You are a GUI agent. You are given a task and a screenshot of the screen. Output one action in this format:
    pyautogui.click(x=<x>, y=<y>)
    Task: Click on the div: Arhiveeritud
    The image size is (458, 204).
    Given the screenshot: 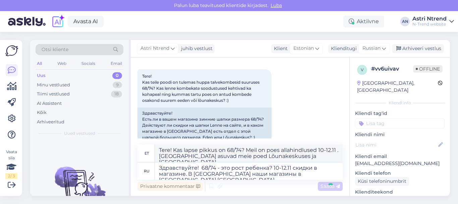 What is the action you would take?
    pyautogui.click(x=51, y=122)
    